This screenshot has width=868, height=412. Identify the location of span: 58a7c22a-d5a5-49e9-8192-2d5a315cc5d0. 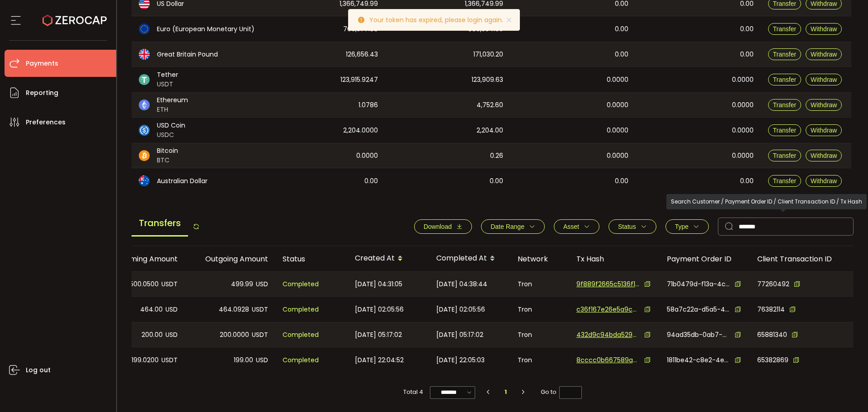
(698, 310).